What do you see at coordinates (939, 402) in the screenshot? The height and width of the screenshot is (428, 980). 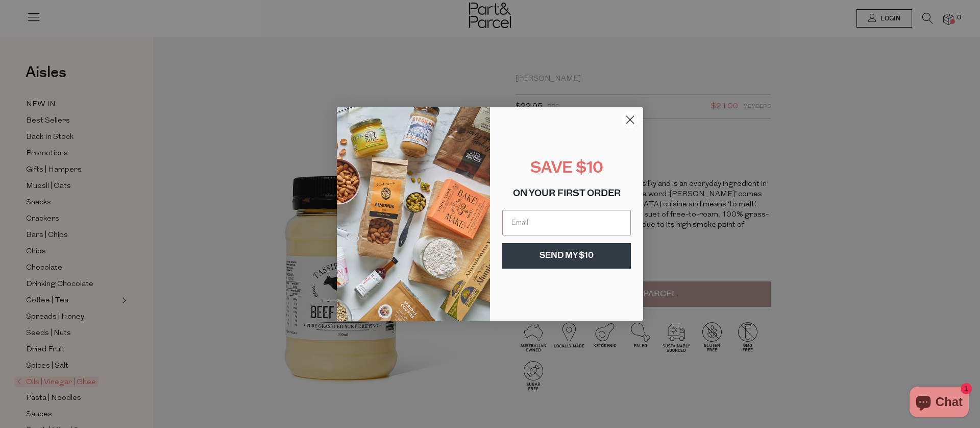 I see `inbox-online-store-chat: Shopify online store chat` at bounding box center [939, 402].